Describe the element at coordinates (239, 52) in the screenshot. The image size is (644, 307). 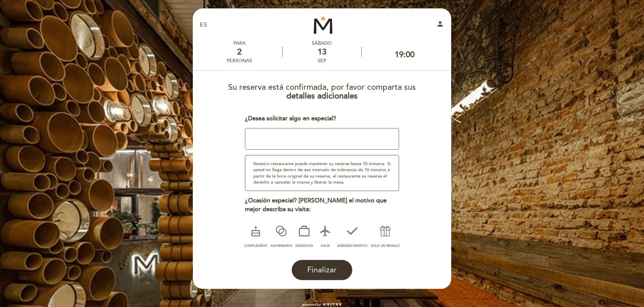
I see `div: 2` at that location.